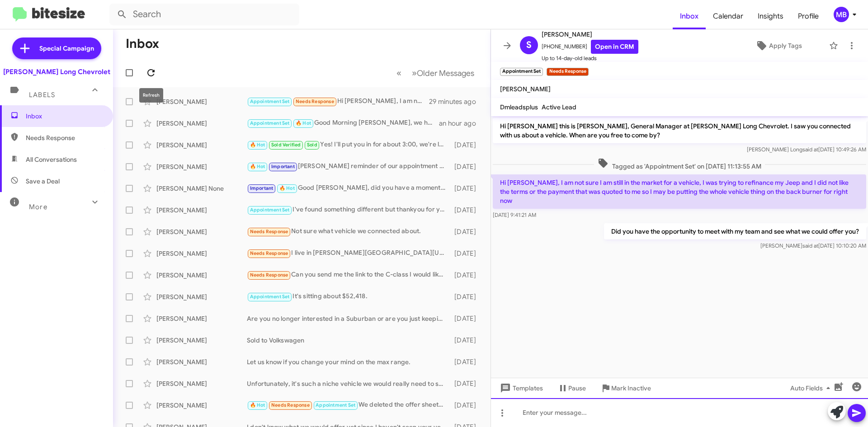 The height and width of the screenshot is (427, 868). What do you see at coordinates (151, 95) in the screenshot?
I see `div: Refresh` at bounding box center [151, 95].